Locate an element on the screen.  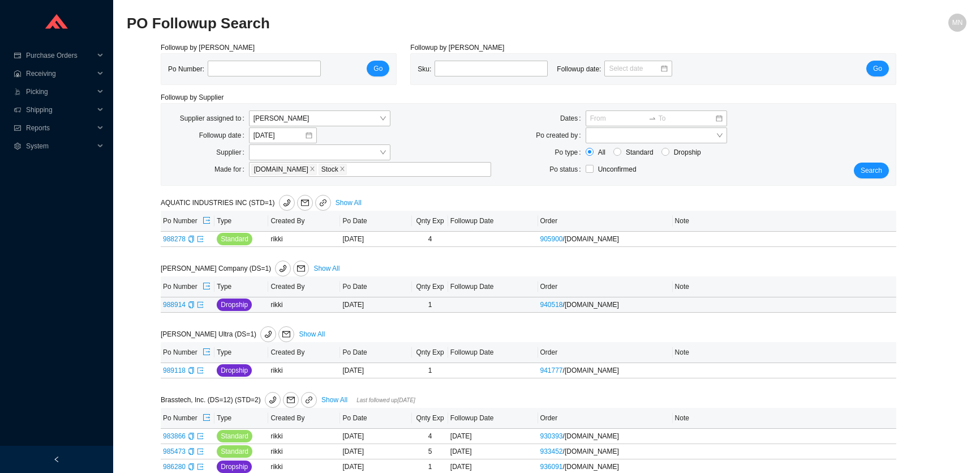
div: Po Number: is located at coordinates (249, 69).